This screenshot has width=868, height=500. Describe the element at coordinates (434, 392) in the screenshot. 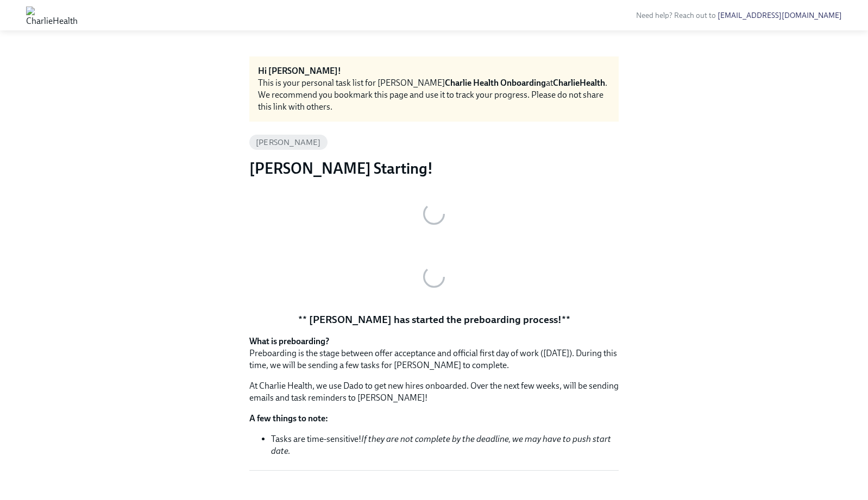

I see `p: At Charlie Health, we use Dado to get new hires onboarded. Over the next few weeks, will be sendi...` at that location.